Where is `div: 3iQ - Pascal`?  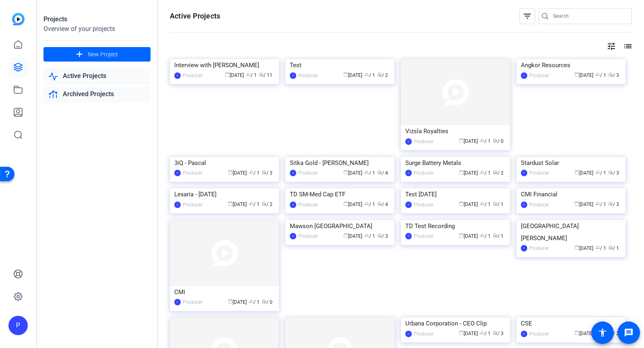
div: 3iQ - Pascal is located at coordinates (224, 163).